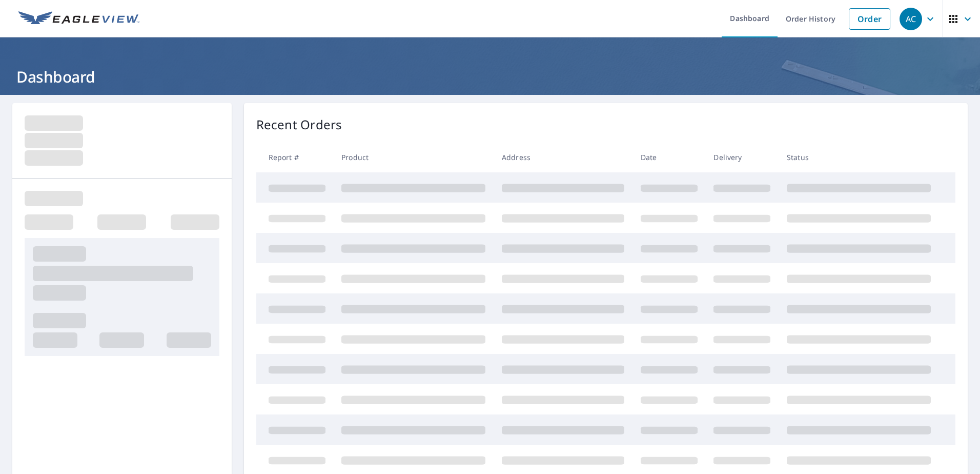 The image size is (980, 474). Describe the element at coordinates (869, 19) in the screenshot. I see `a: Order` at that location.